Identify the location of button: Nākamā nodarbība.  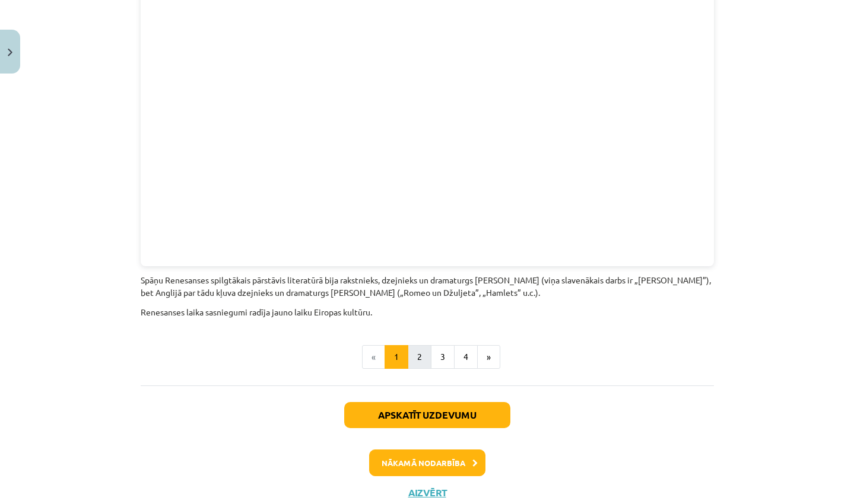
(427, 463).